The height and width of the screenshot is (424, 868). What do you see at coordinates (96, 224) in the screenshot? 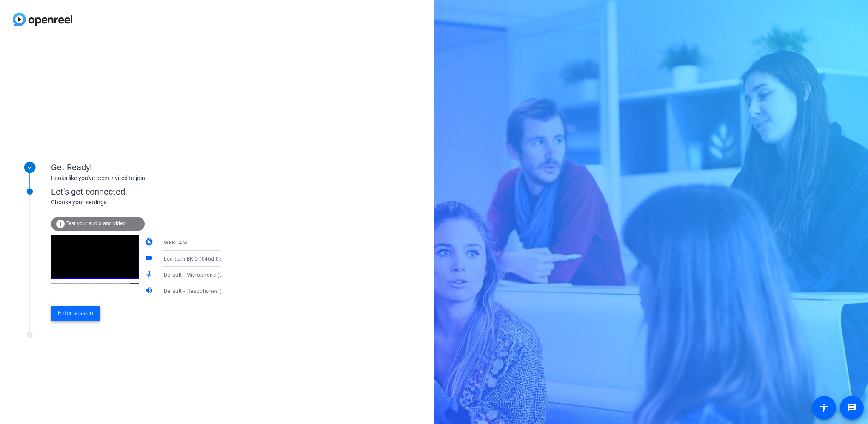
I see `span: Test your audio and video` at bounding box center [96, 224].